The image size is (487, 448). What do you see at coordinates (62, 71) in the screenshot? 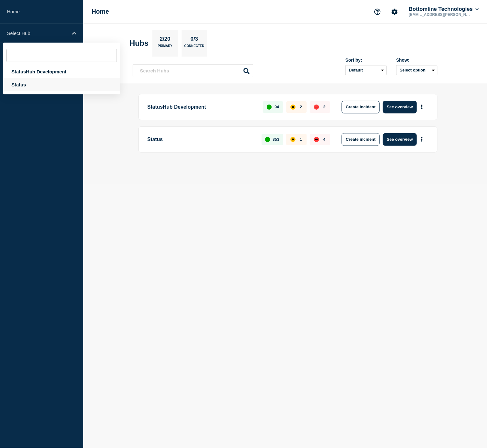
I see `div: StatusHub Development` at bounding box center [62, 71].